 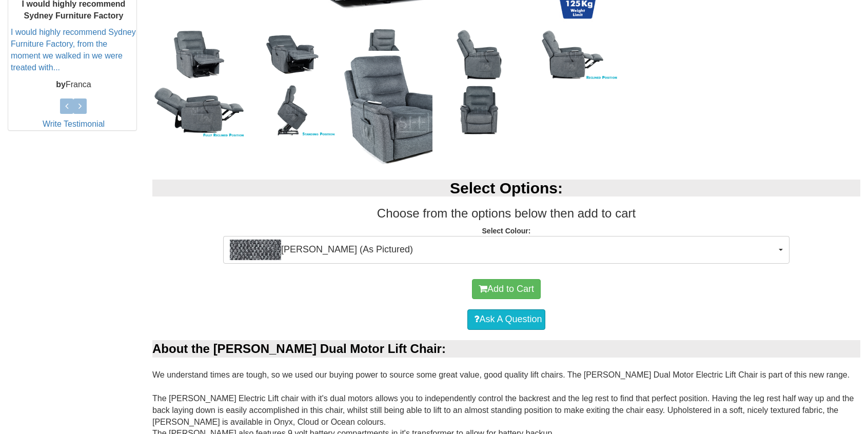 What do you see at coordinates (506, 213) in the screenshot?
I see `h3: Choose from the options below then add to cart` at bounding box center [506, 213].